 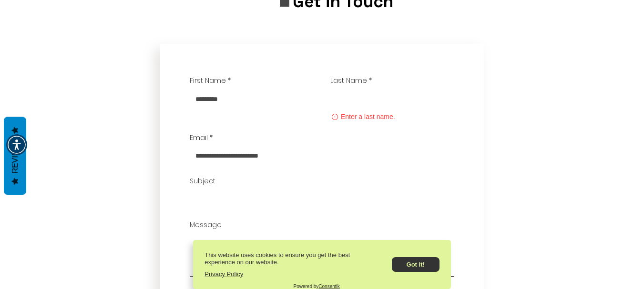 I want to click on a: Consentik, so click(x=329, y=286).